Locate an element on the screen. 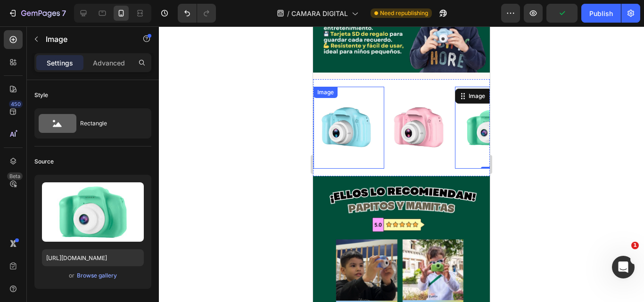 This screenshot has width=644, height=302. button: 7 is located at coordinates (36, 13).